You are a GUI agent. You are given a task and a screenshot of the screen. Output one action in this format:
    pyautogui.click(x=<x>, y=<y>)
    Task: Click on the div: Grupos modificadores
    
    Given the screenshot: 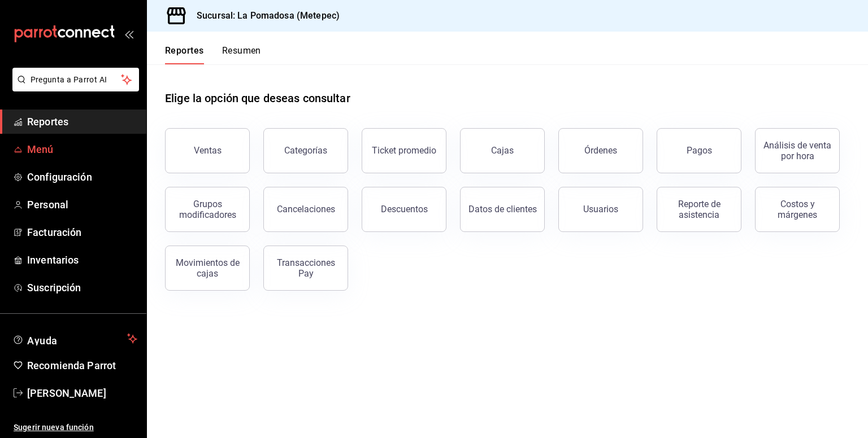 What is the action you would take?
    pyautogui.click(x=207, y=210)
    